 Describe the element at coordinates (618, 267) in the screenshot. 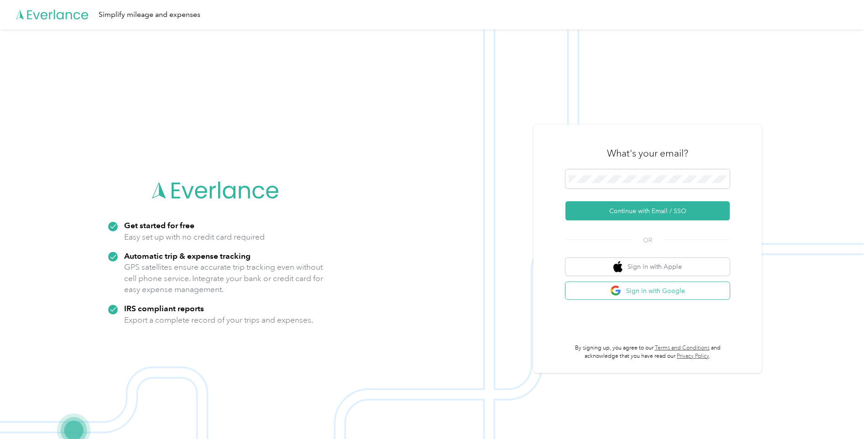

I see `img: apple logo` at that location.